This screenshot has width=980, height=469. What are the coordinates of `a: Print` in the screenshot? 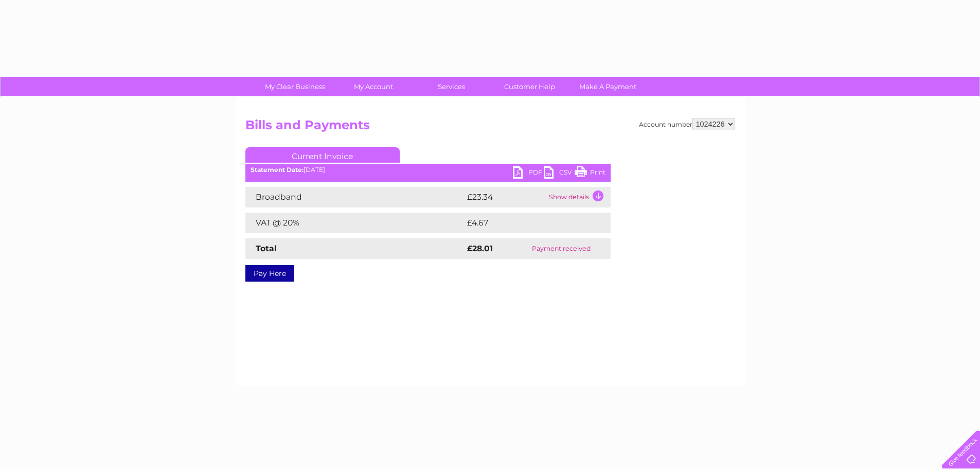 It's located at (590, 173).